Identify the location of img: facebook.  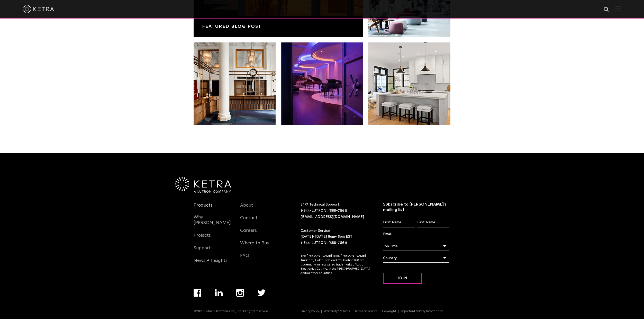
(197, 292).